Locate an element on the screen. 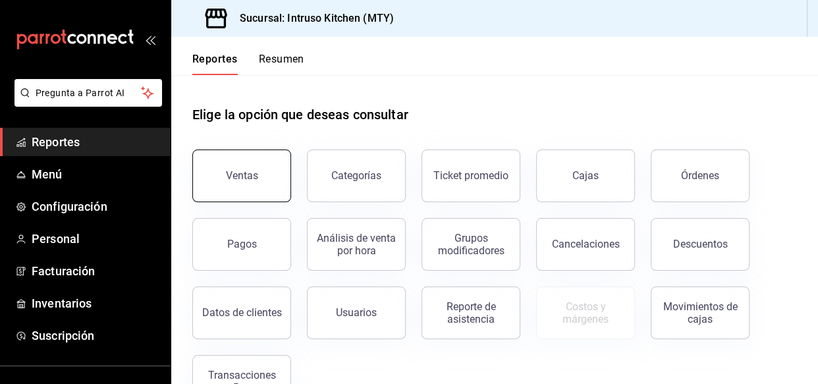 The width and height of the screenshot is (818, 384). div: navigation tabs is located at coordinates (248, 64).